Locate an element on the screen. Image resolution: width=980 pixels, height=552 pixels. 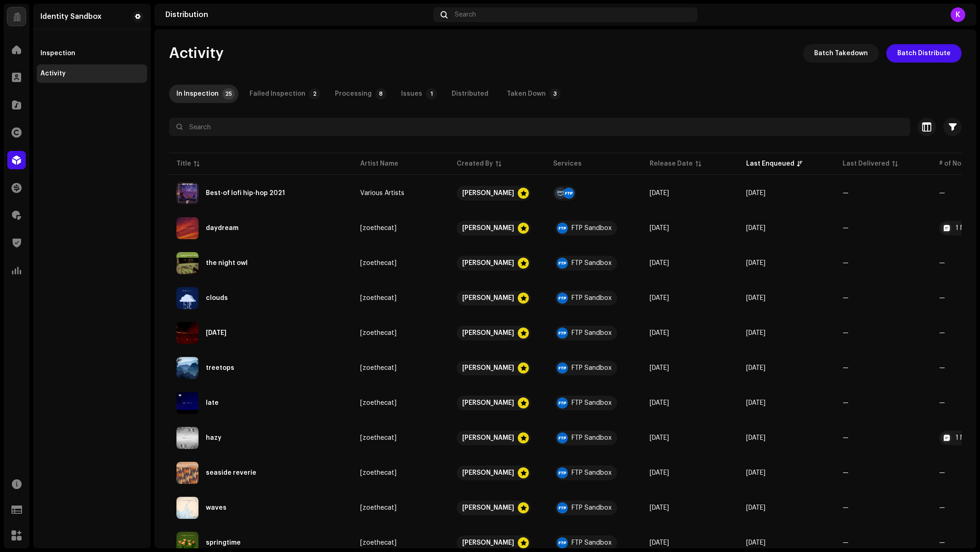
span: Activity is located at coordinates (196, 53).